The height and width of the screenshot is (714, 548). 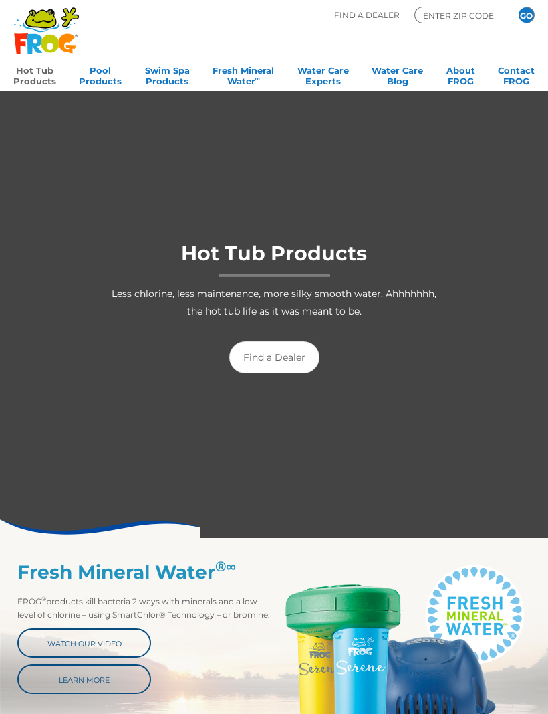 What do you see at coordinates (323, 74) in the screenshot?
I see `a: Water CareExperts` at bounding box center [323, 74].